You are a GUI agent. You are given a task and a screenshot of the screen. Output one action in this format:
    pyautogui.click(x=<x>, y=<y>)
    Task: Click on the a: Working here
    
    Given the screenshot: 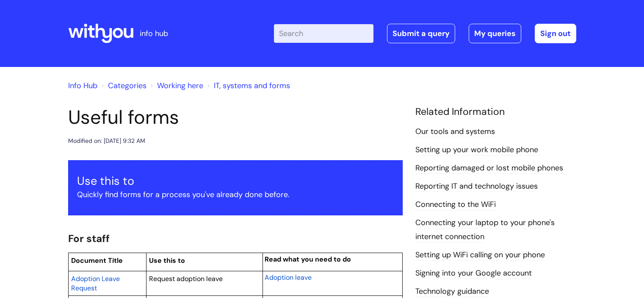 What is the action you would take?
    pyautogui.click(x=180, y=86)
    